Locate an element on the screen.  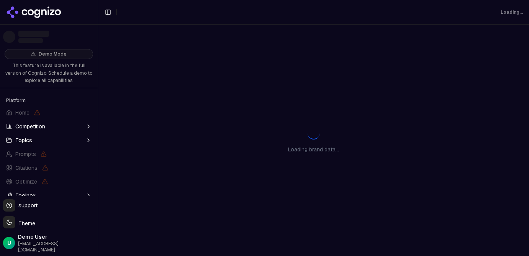
div: Loading... is located at coordinates (512, 12).